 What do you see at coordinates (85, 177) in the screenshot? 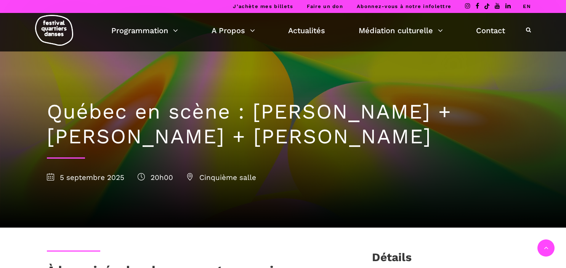
I see `span: 5 septembre 2025` at bounding box center [85, 177].